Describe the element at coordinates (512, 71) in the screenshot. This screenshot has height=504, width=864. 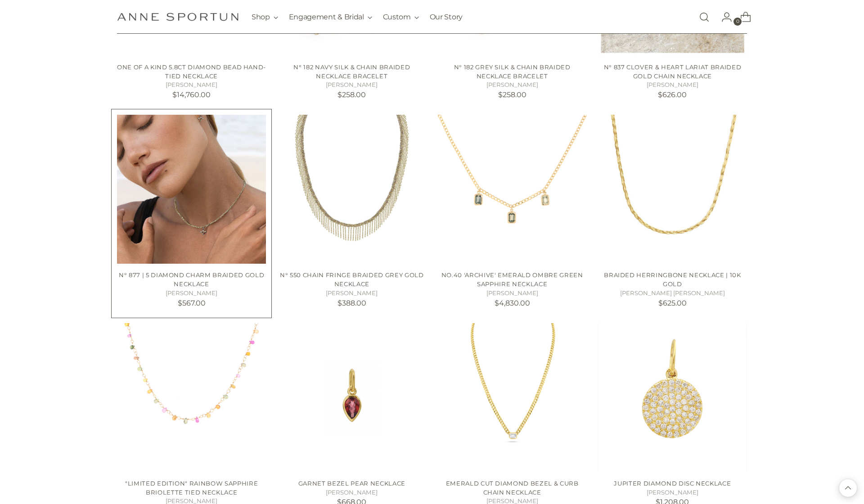
I see `a: N° 182 Grey Silk & Chain Braided Necklace Bracelet` at that location.